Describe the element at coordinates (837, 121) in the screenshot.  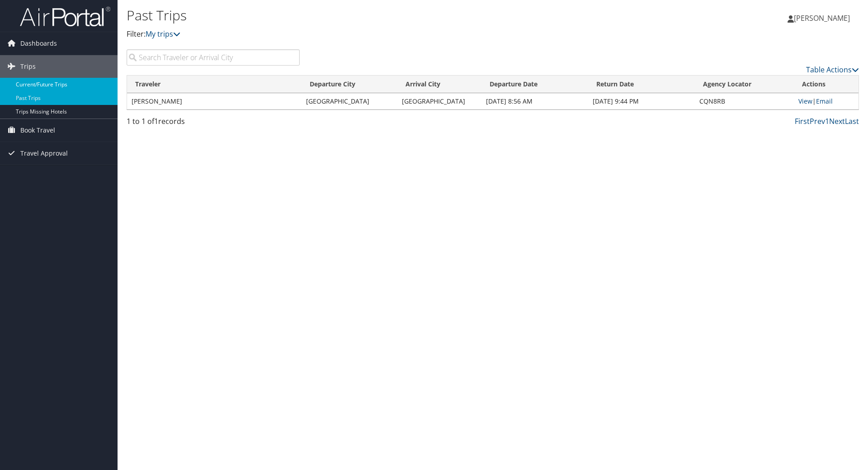
I see `a: Next` at that location.